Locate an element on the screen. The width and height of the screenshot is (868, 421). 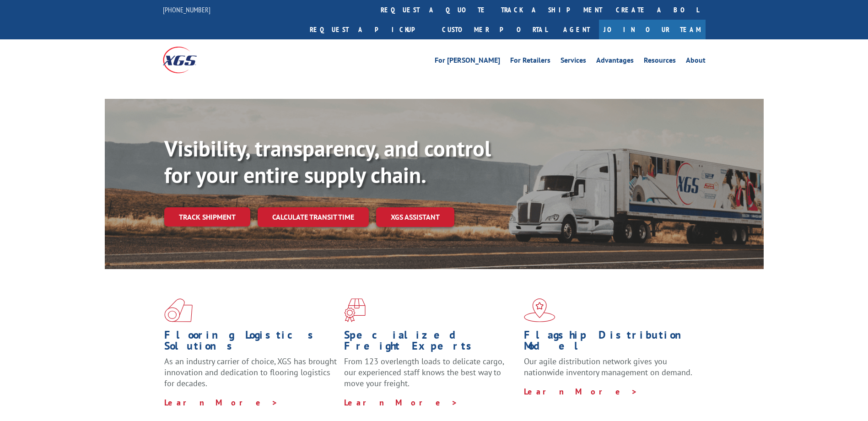
img: xgs-icon-total-supply-chain-intelligence-red is located at coordinates (179, 310).